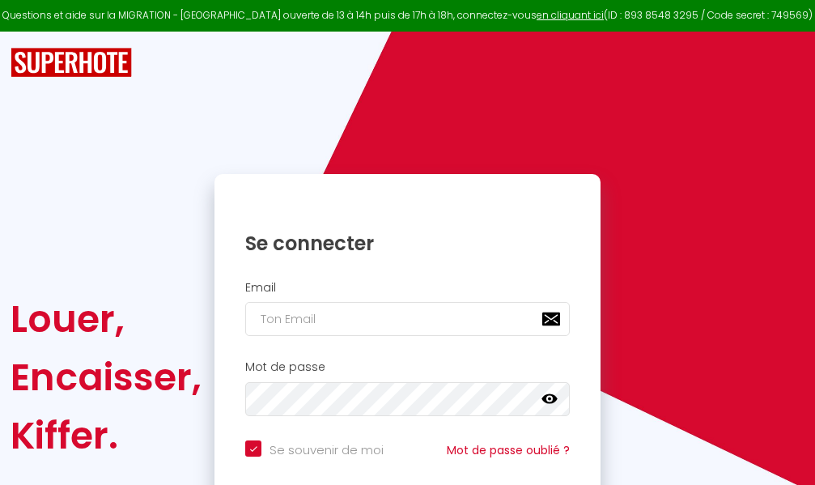  What do you see at coordinates (71, 62) in the screenshot?
I see `img: SuperHote logo` at bounding box center [71, 62].